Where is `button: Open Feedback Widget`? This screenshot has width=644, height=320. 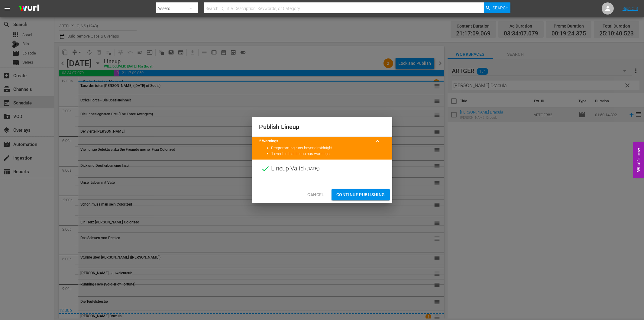 button: Open Feedback Widget is located at coordinates (639, 160).